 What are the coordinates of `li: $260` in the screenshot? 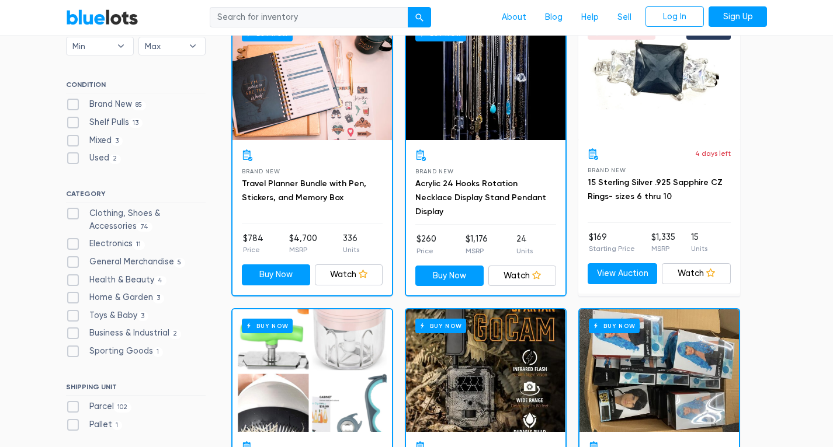 It's located at (426, 245).